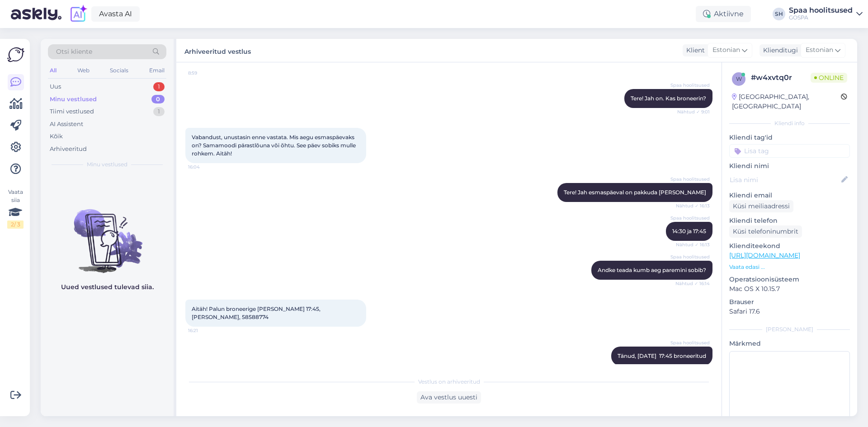 This screenshot has width=868, height=427. I want to click on p: Kliendi tag'id, so click(789, 137).